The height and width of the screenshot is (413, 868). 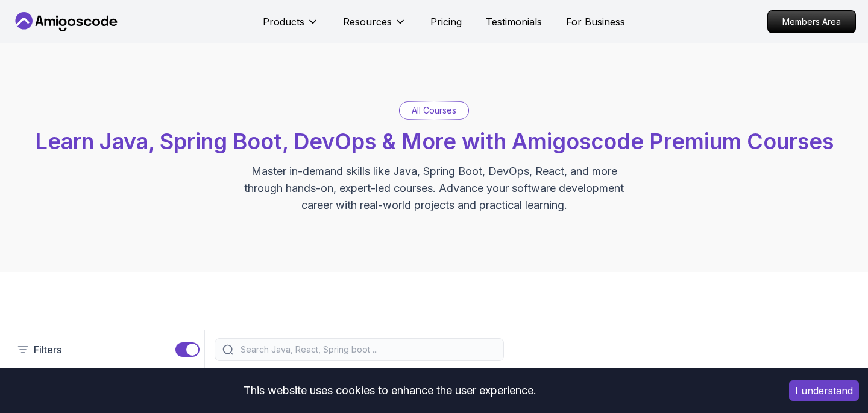 I want to click on p: All Courses, so click(x=434, y=111).